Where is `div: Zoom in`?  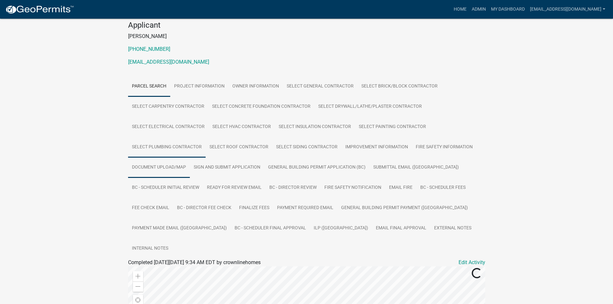
div: Zoom in is located at coordinates (138, 276).